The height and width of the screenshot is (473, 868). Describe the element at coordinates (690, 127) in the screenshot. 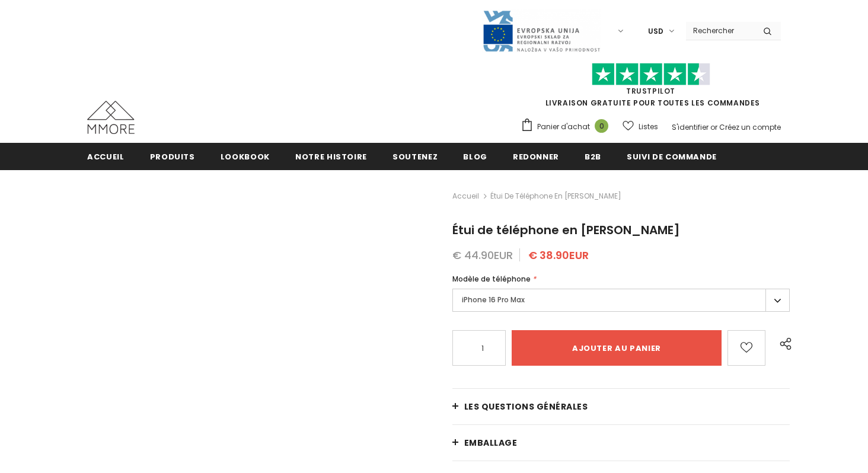

I see `a: S'identifier` at that location.